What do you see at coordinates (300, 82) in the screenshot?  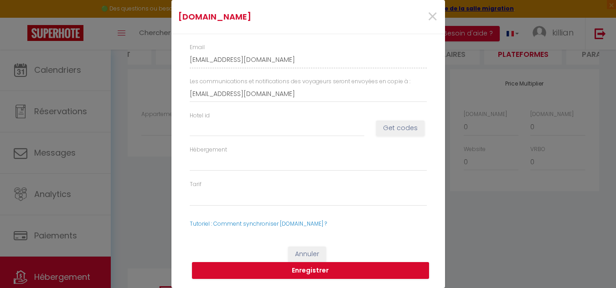 I see `label: Les communications et notifications des voyageurs seront envoyées en copie à :` at bounding box center [300, 82].